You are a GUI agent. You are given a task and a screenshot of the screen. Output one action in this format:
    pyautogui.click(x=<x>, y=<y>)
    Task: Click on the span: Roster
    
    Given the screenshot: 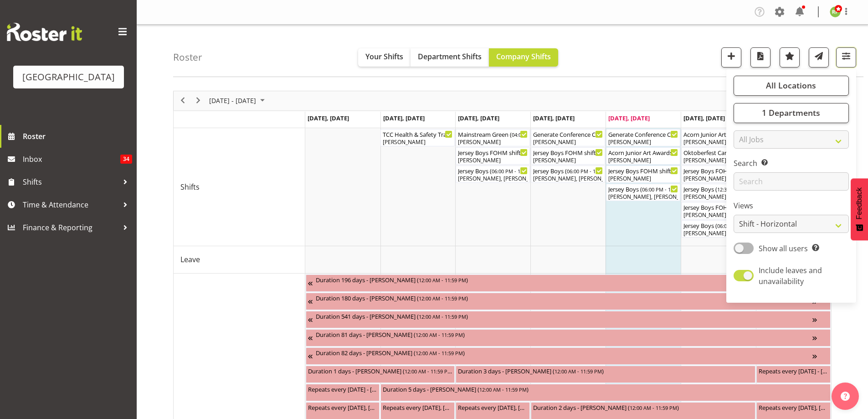 What is the action you would take?
    pyautogui.click(x=77, y=136)
    